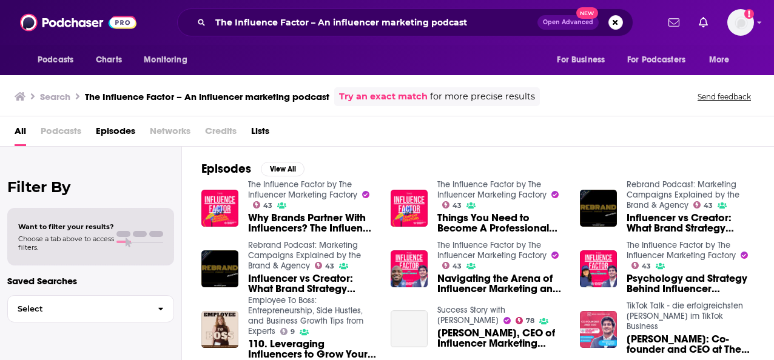  I want to click on span: New, so click(587, 13).